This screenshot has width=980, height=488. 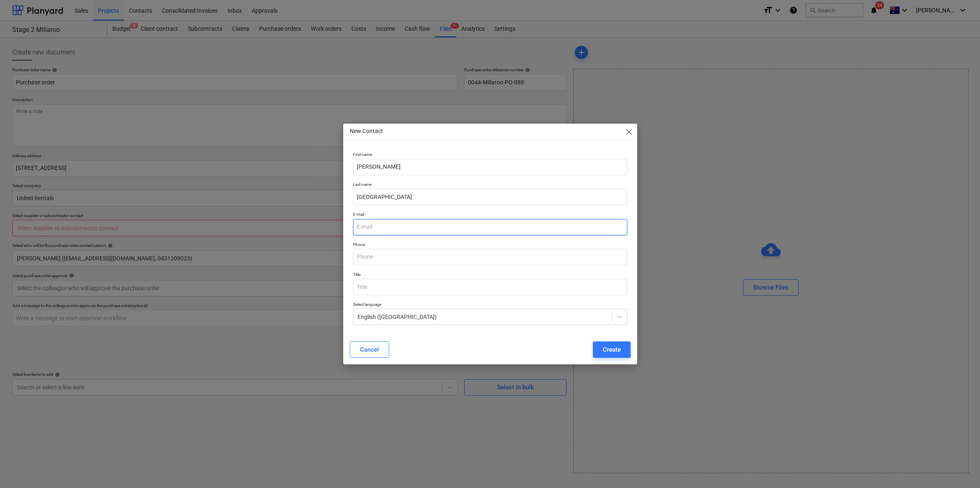 I want to click on p: Select language, so click(x=490, y=306).